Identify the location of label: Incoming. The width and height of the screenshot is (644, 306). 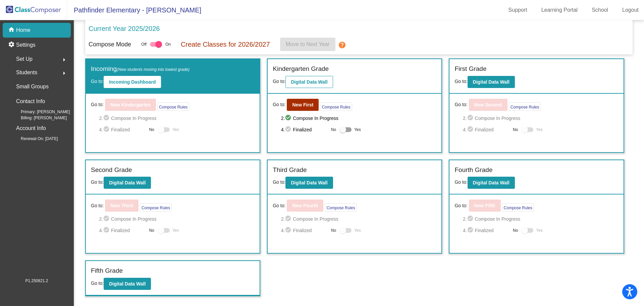
(140, 69).